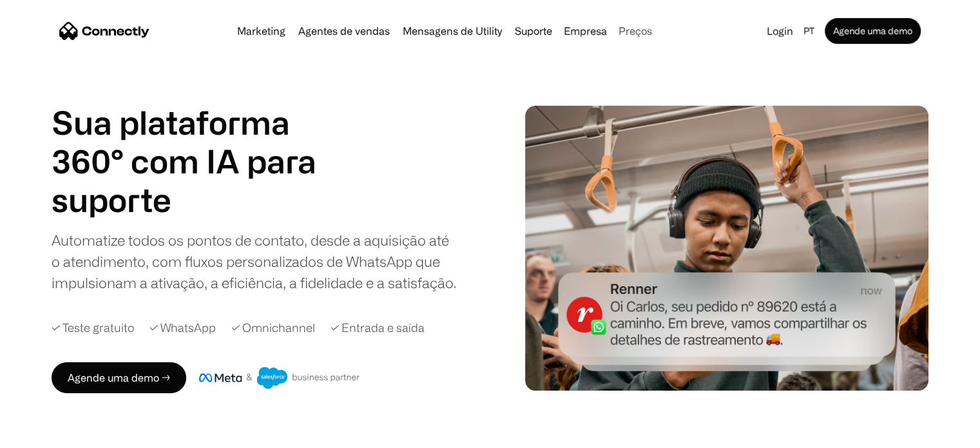  Describe the element at coordinates (118, 377) in the screenshot. I see `a: Agende uma demo →` at that location.